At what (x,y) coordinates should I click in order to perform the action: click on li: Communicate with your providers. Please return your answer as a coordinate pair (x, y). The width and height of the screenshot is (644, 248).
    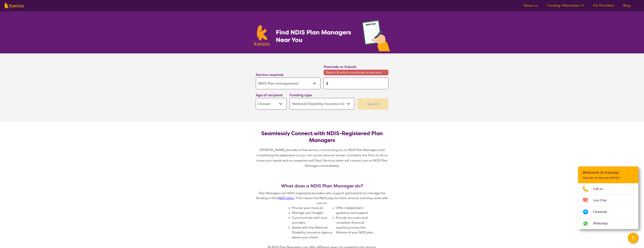
    Looking at the image, I should click on (312, 220).